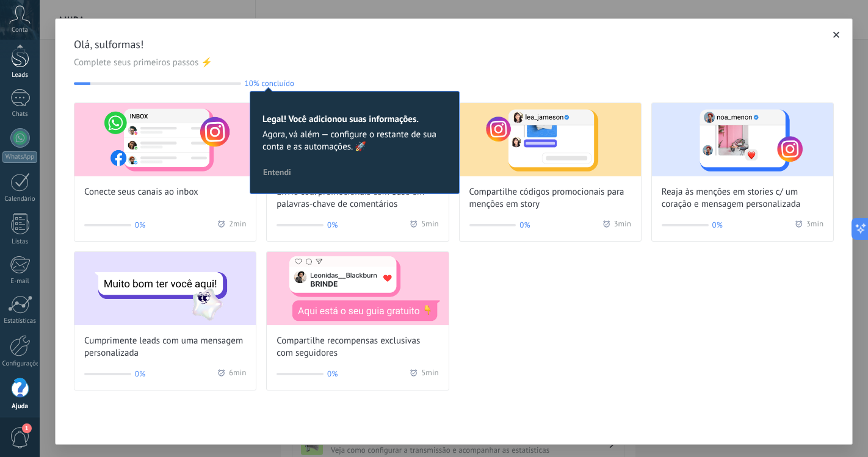 This screenshot has width=868, height=457. Describe the element at coordinates (165, 347) in the screenshot. I see `span: Cumprimente leads com uma mensagem personalizada` at that location.